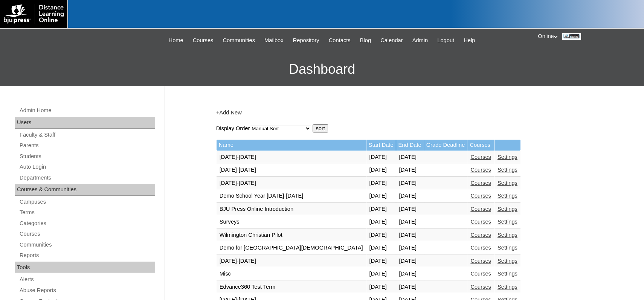 Image resolution: width=644 pixels, height=300 pixels. Describe the element at coordinates (87, 110) in the screenshot. I see `a: Admin Home` at that location.